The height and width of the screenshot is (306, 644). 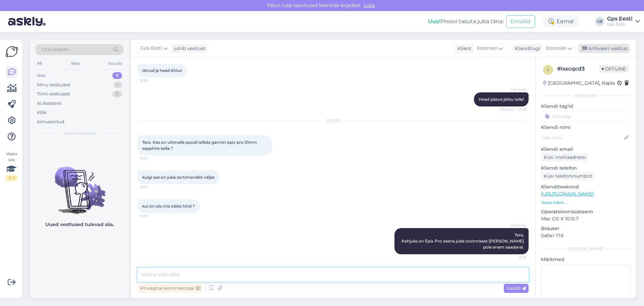 I want to click on p: Kliendi telefon, so click(x=585, y=168).